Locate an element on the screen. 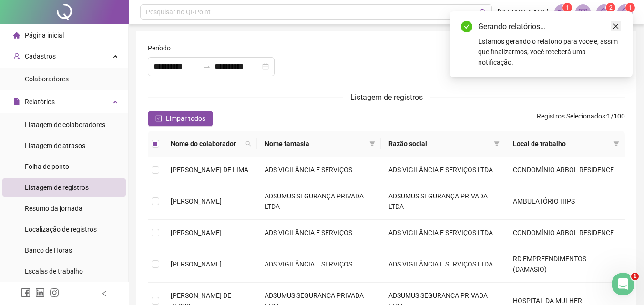 This screenshot has height=305, width=644. span: to is located at coordinates (207, 66).